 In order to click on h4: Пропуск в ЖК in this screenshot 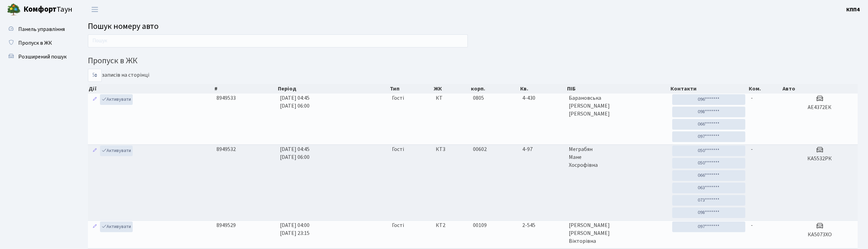, I will do `click(473, 61)`.